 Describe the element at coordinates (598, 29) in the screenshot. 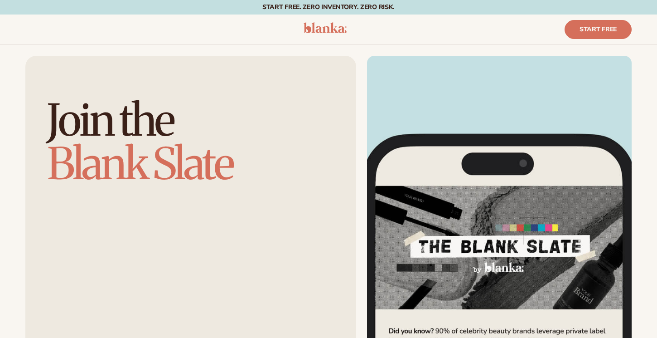

I see `a: Start free` at that location.